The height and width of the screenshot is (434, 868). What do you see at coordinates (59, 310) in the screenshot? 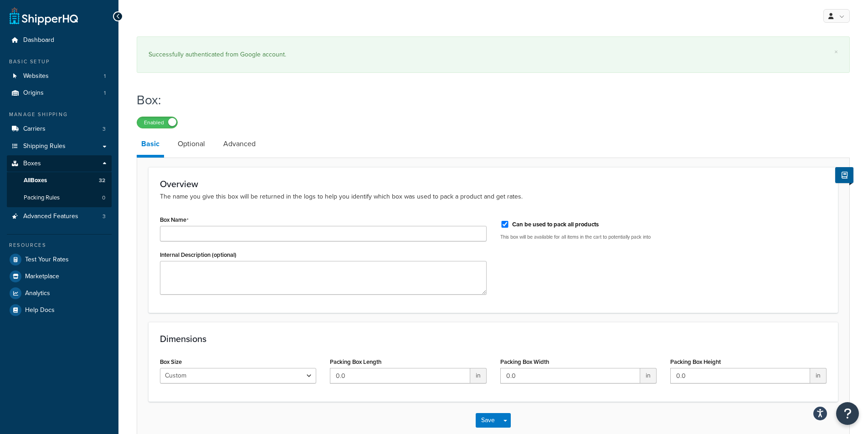
I see `li: Help Docs` at bounding box center [59, 310].